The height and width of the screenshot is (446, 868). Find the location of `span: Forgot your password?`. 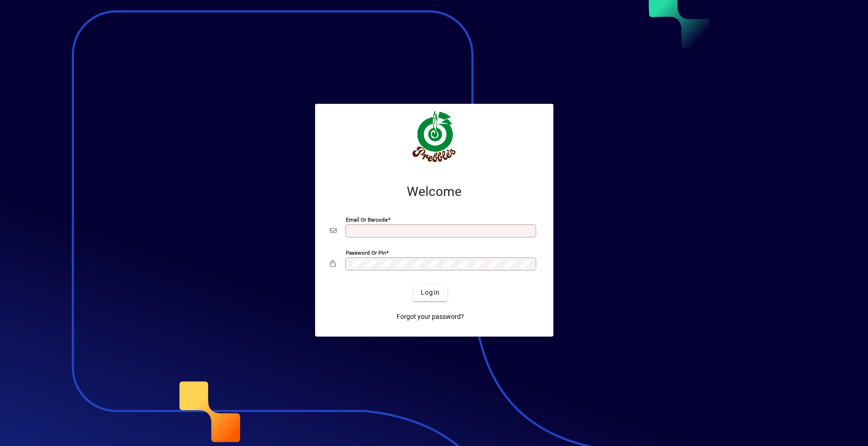

span: Forgot your password? is located at coordinates (430, 316).